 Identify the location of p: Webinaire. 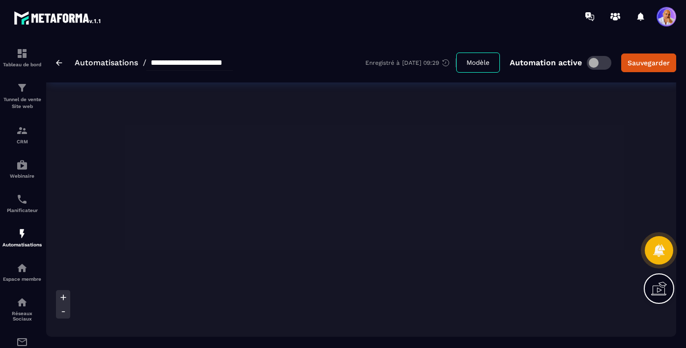
(22, 176).